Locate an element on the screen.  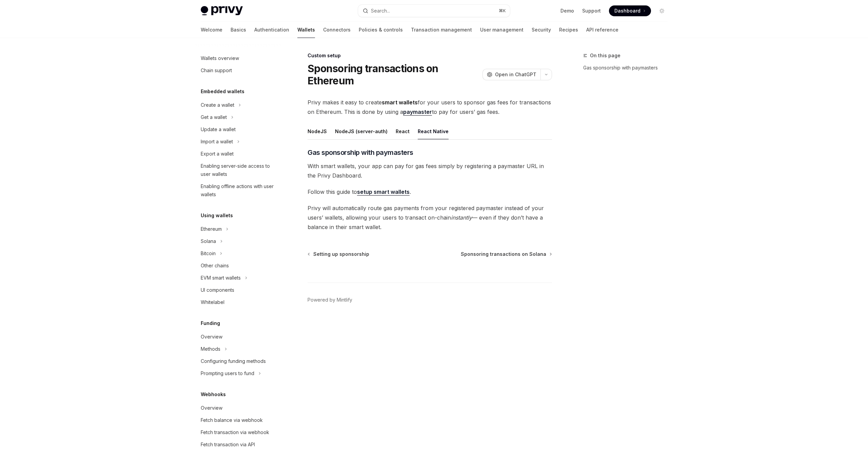
div: Enabling offline actions with user wallets is located at coordinates (240, 191).